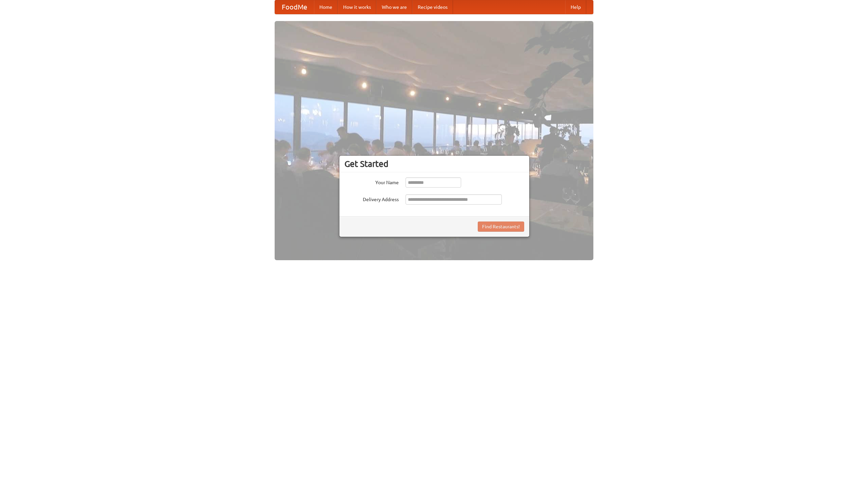  I want to click on a: FoodMe, so click(294, 7).